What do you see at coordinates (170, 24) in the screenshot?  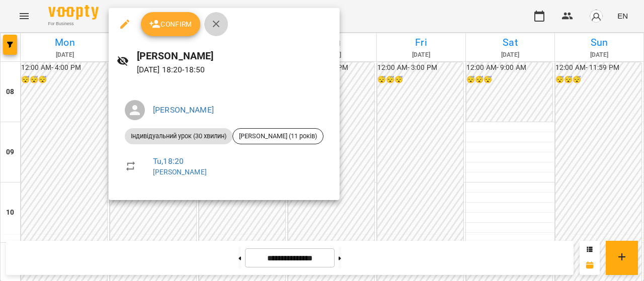 I see `span: Confirm` at bounding box center [170, 24].